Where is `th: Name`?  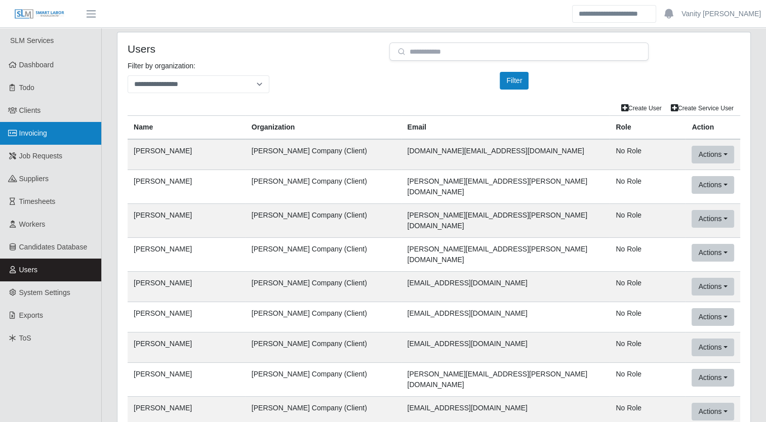 th: Name is located at coordinates (186, 128).